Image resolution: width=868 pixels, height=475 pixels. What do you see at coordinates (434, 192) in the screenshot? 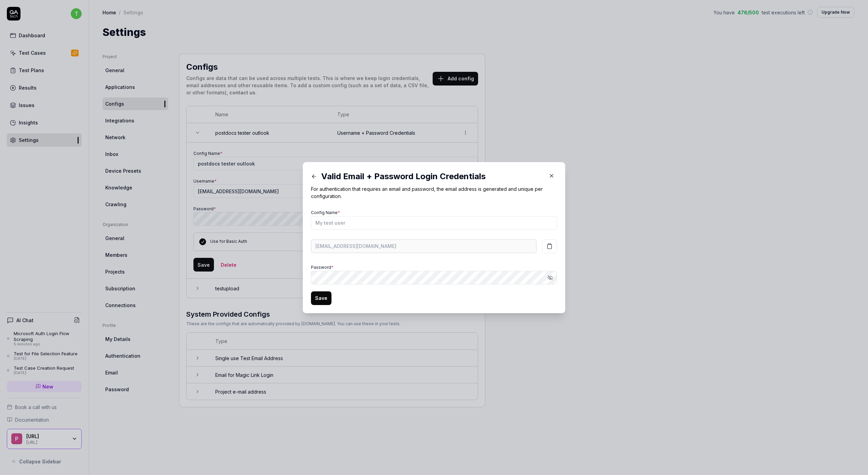
I see `p: For authentication that requires an email and password, the email address is generated and unique...` at bounding box center [434, 192].